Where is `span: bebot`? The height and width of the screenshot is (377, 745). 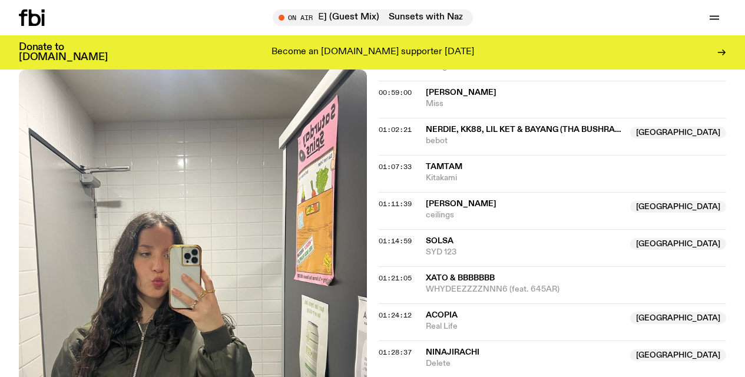 span: bebot is located at coordinates (525, 141).